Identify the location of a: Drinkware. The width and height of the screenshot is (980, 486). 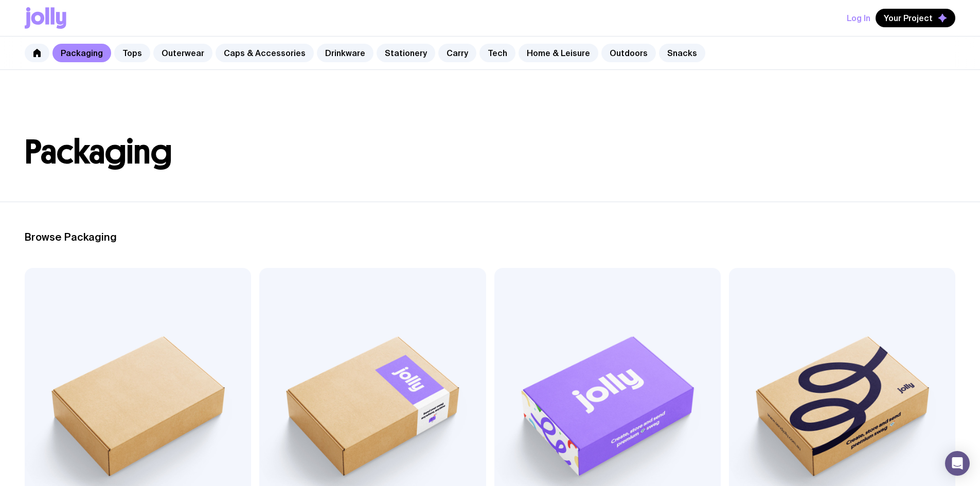
(345, 53).